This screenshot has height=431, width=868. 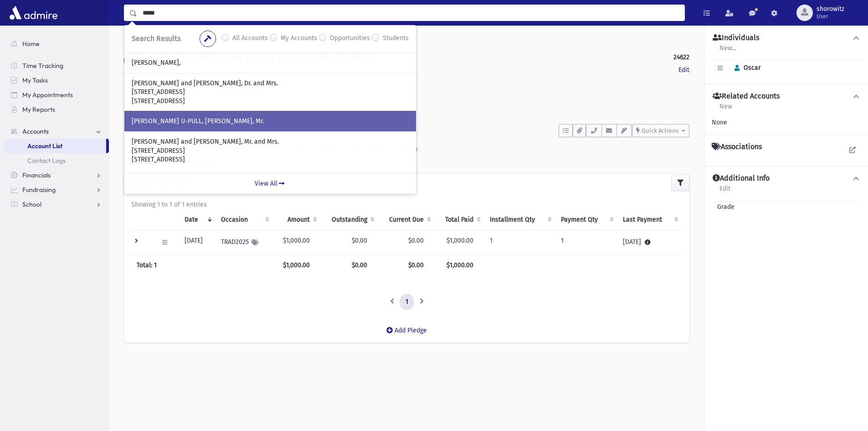 What do you see at coordinates (786, 178) in the screenshot?
I see `button: Additional Info` at bounding box center [786, 178].